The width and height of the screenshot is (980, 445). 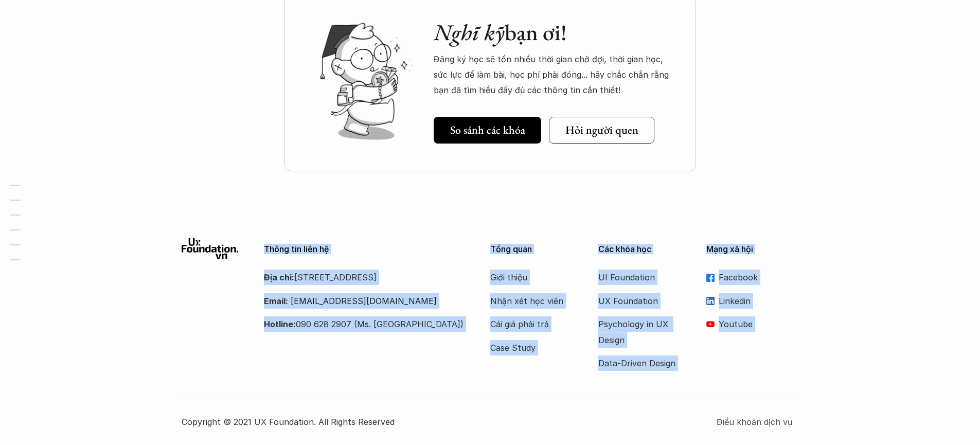 I want to click on a: Case Study, so click(x=531, y=347).